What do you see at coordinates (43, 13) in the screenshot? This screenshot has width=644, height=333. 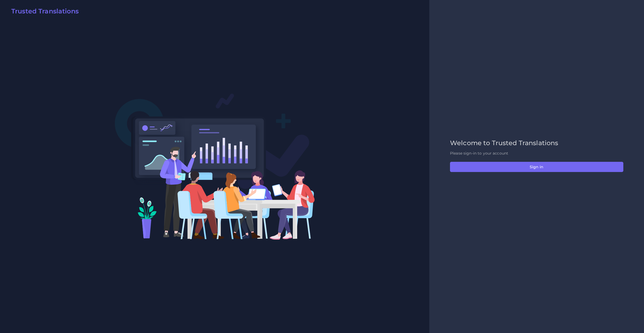 I see `a: Trusted Translations` at bounding box center [43, 13].